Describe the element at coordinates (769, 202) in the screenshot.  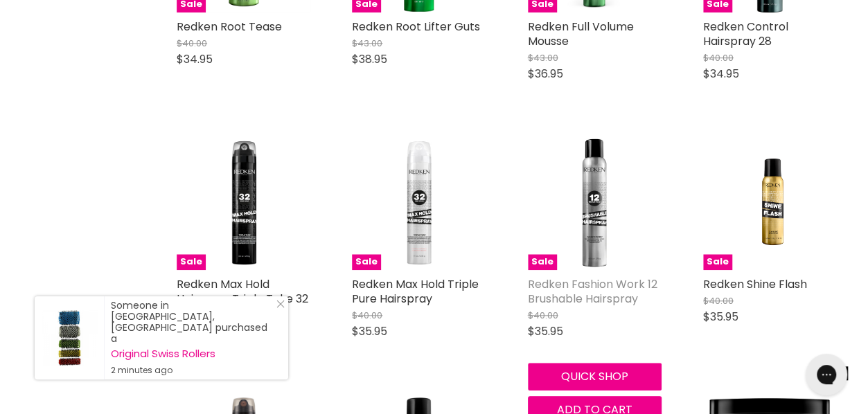
I see `img: Redken Shine Flash` at that location.